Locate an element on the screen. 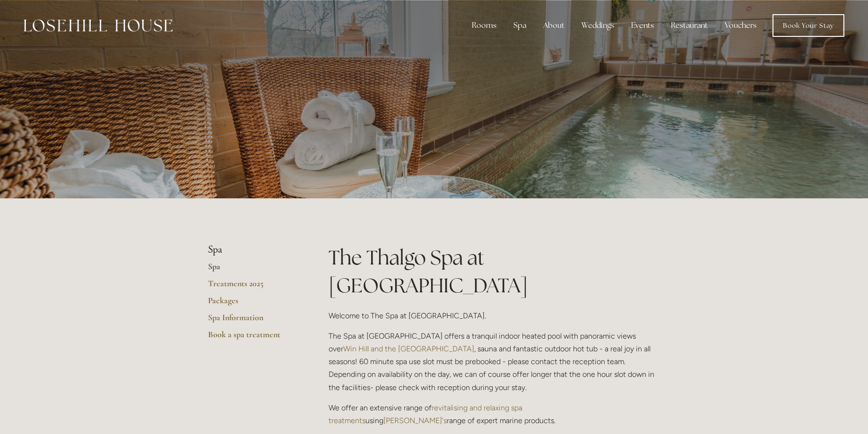  a: Spa Information is located at coordinates (253, 321).